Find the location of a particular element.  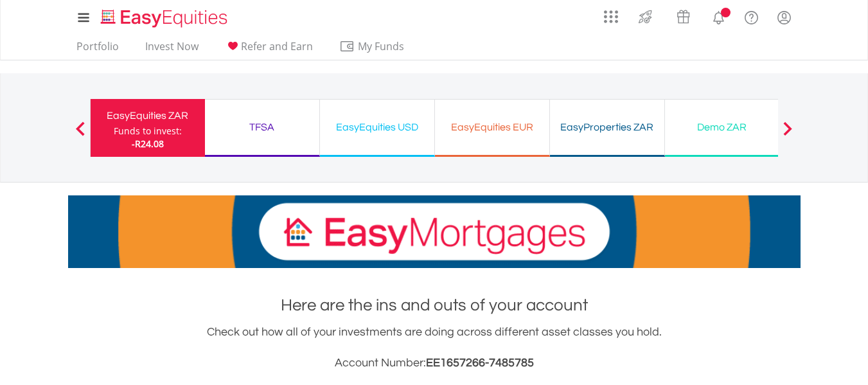

span: -R24.08 is located at coordinates (147, 143).